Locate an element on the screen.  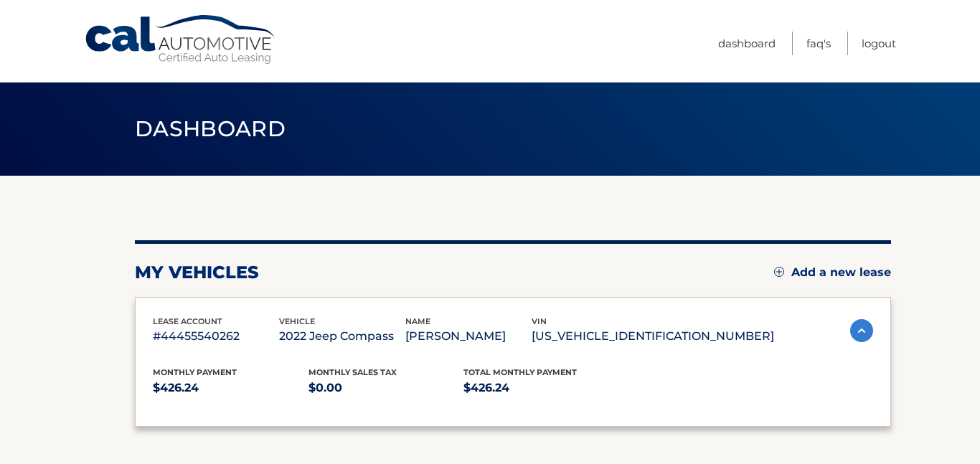
span: Monthly Payment is located at coordinates (195, 373).